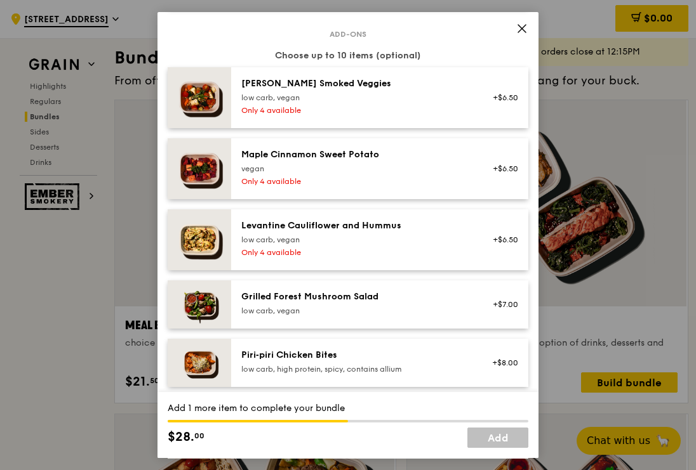 The height and width of the screenshot is (470, 696). What do you see at coordinates (199, 240) in the screenshot?
I see `img: daily_normal_Levantine_Cauliflower_and_Hummus__Horizontal_.jpg` at bounding box center [199, 240].